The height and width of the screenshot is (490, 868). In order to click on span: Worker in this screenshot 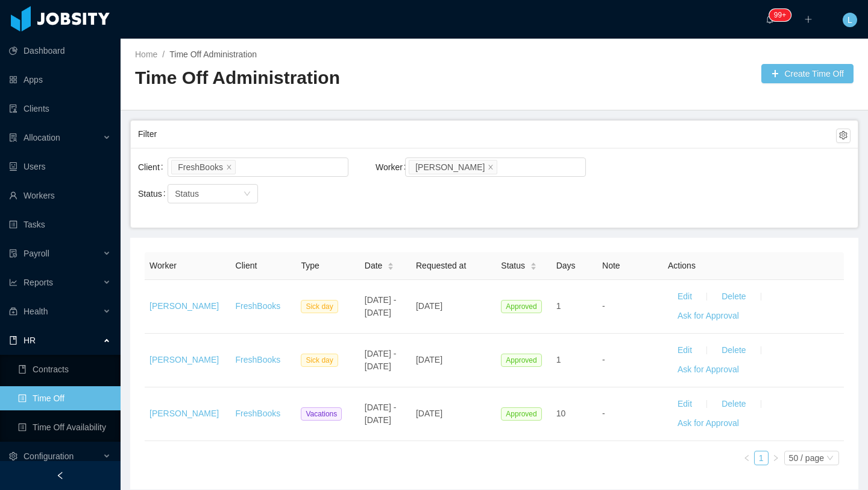, I will do `click(163, 266)`.